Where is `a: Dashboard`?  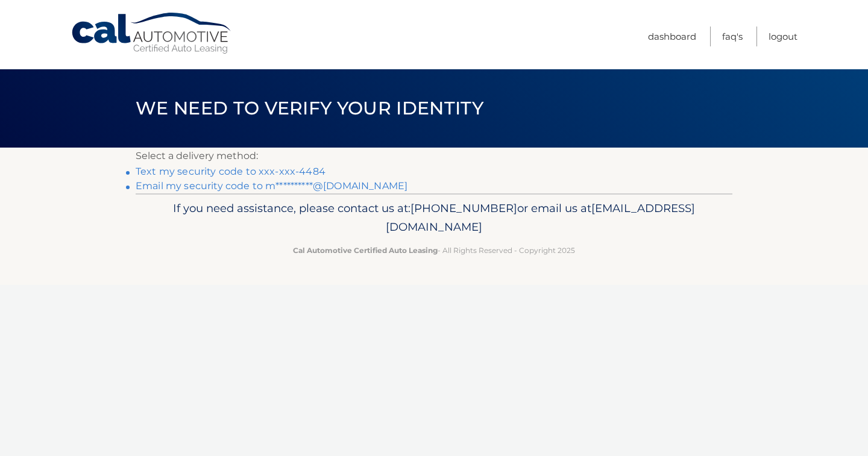 a: Dashboard is located at coordinates (672, 36).